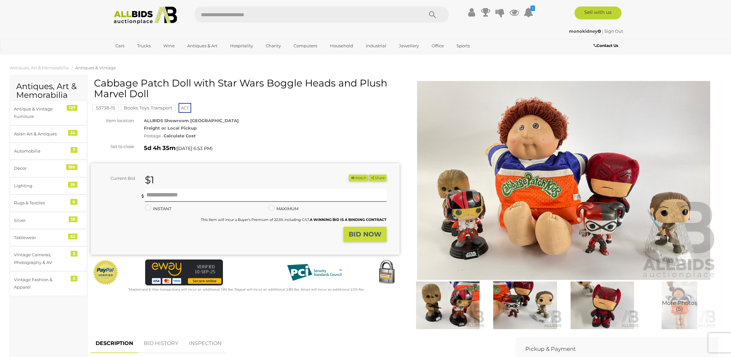  Describe the element at coordinates (365, 234) in the screenshot. I see `strong: BID NOW` at that location.